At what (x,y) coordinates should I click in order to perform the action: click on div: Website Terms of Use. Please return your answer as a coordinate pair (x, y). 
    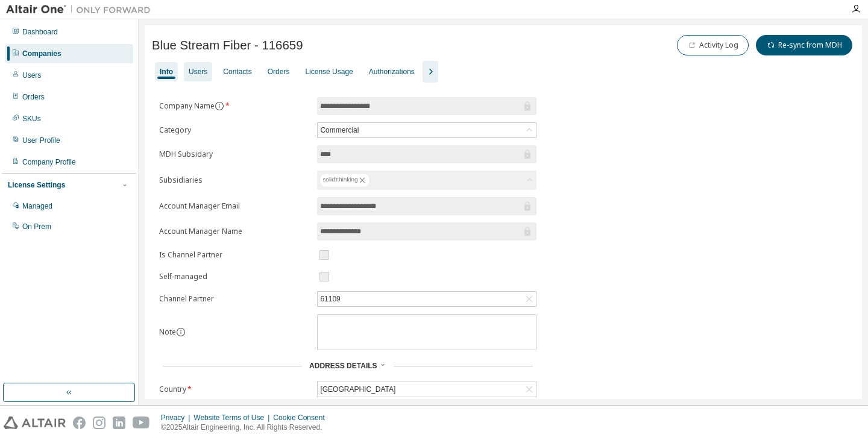
    Looking at the image, I should click on (234, 418).